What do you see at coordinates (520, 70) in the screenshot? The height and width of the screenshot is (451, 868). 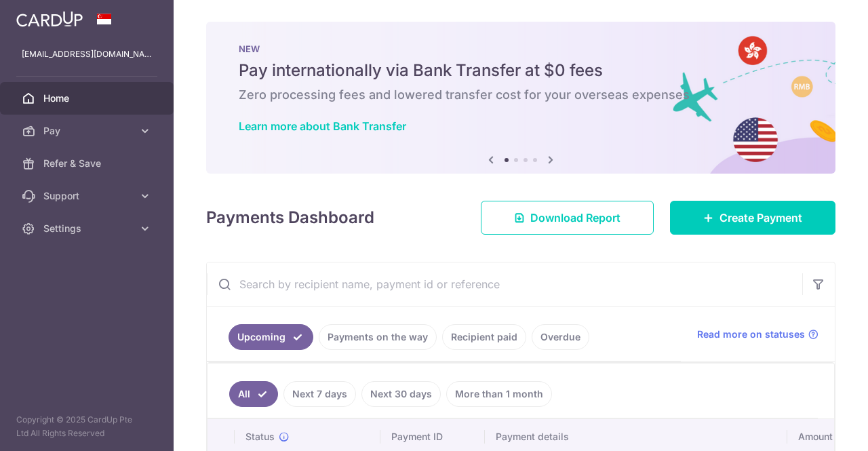 I see `h5: Pay internationally via Bank Transfer at $0 fees` at bounding box center [520, 70].